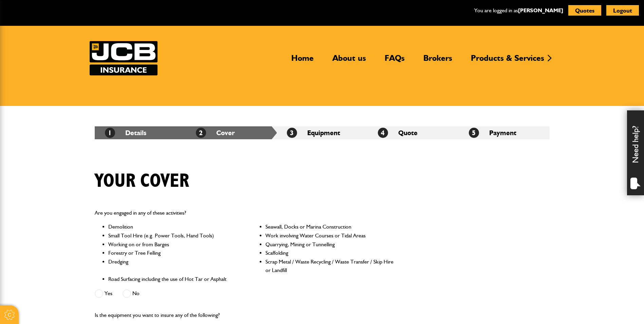 The height and width of the screenshot is (324, 644). Describe the element at coordinates (474, 133) in the screenshot. I see `span: 5` at that location.